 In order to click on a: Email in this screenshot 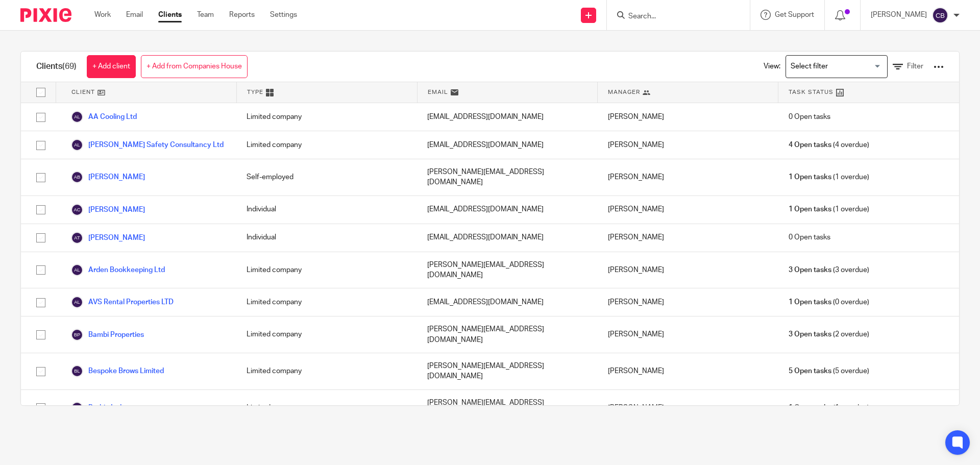, I will do `click(134, 15)`.